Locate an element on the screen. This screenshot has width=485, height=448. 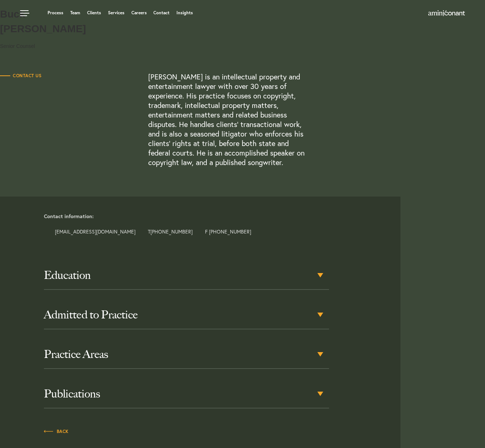
a: Careers is located at coordinates (139, 13).